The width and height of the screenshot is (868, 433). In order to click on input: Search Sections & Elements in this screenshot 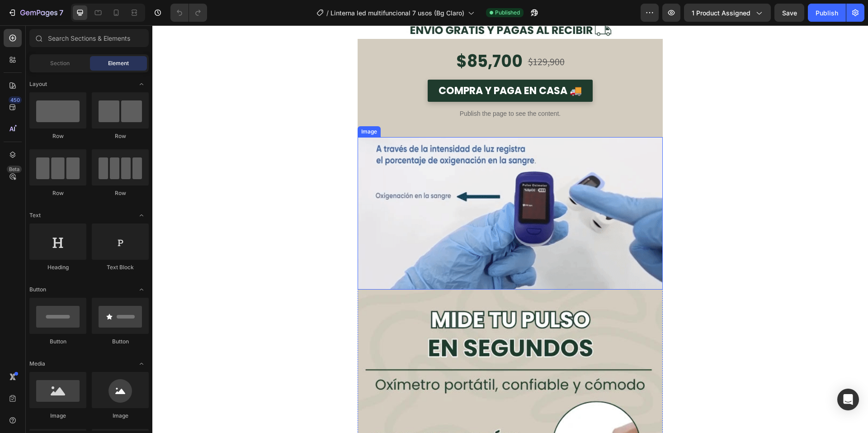, I will do `click(89, 38)`.